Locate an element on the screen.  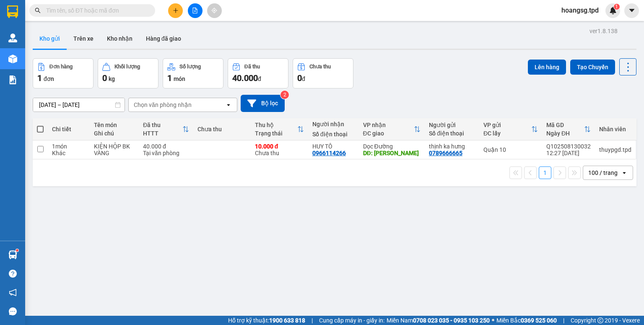
div: Ghi chú is located at coordinates (114, 133).